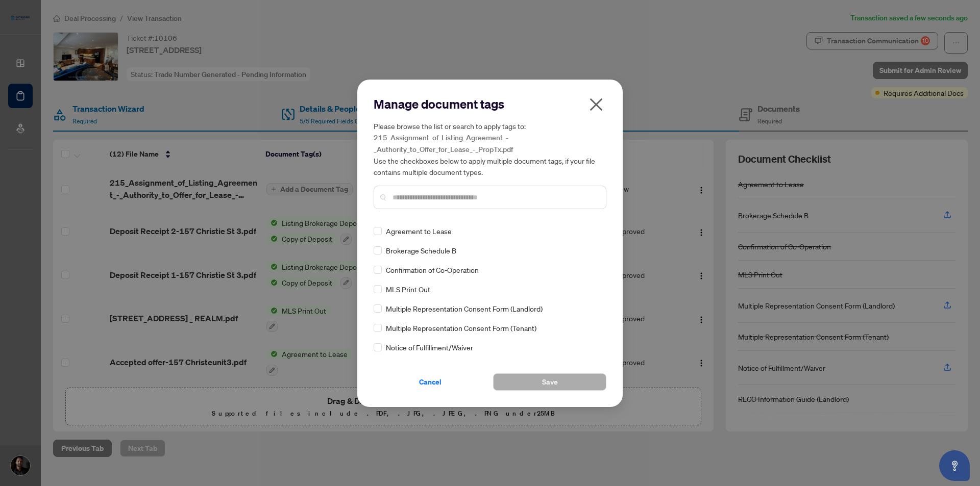  I want to click on span: Cancel, so click(430, 382).